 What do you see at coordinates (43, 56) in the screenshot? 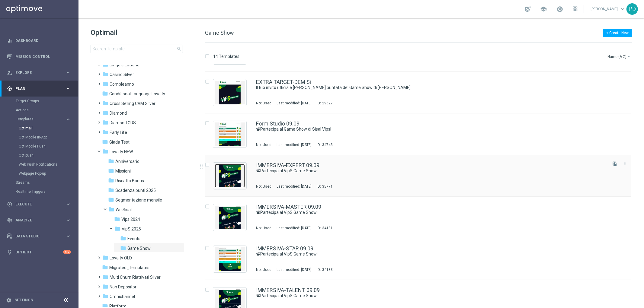
I see `a: Mission Control` at bounding box center [43, 56].